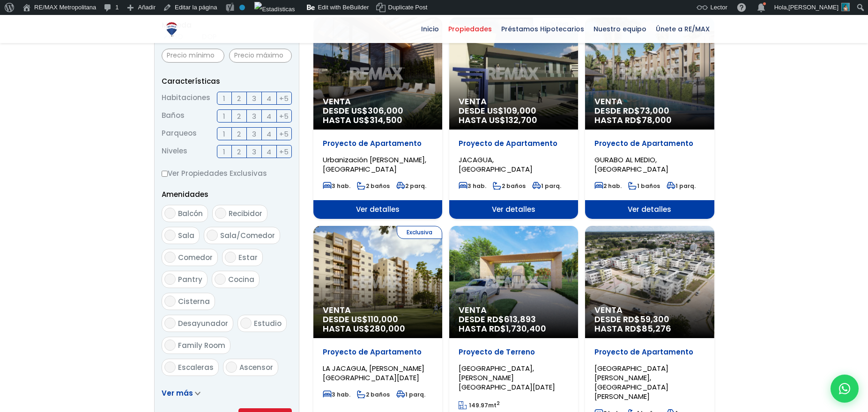 The height and width of the screenshot is (412, 868). I want to click on span: Niveles, so click(174, 152).